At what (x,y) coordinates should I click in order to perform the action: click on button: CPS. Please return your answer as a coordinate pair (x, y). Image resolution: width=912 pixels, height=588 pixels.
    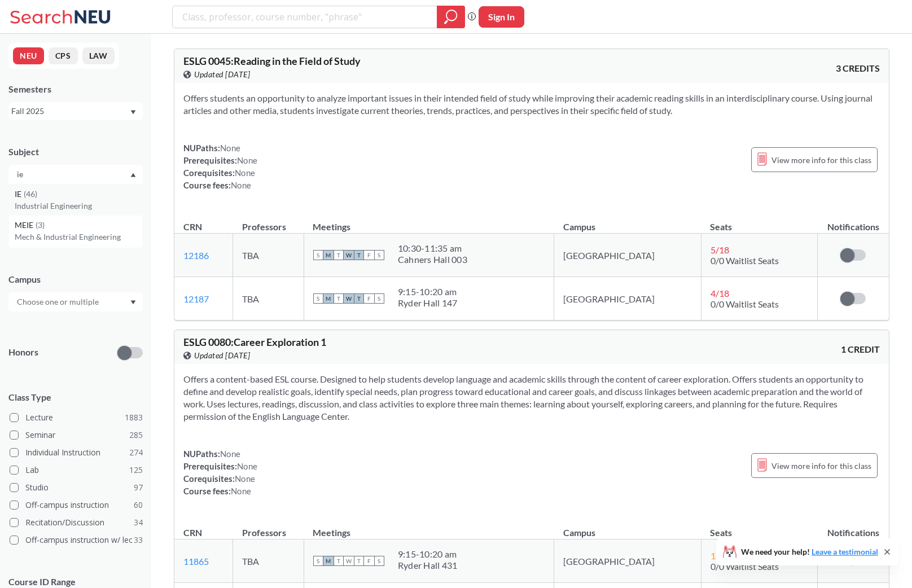
    Looking at the image, I should click on (64, 56).